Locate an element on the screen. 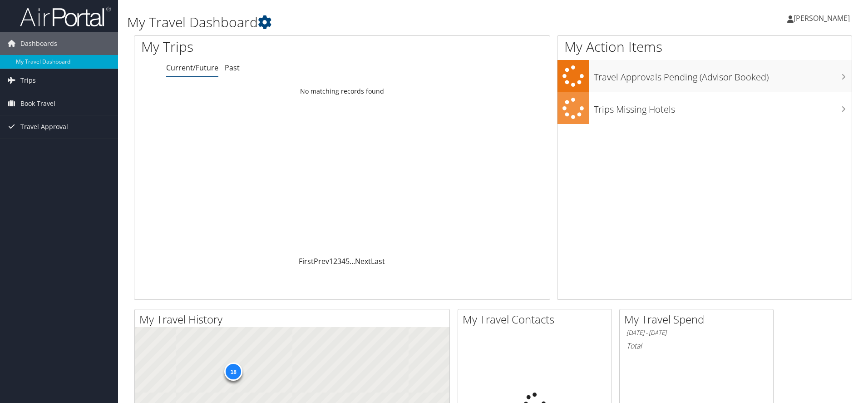  td: No matching records found is located at coordinates (342, 91).